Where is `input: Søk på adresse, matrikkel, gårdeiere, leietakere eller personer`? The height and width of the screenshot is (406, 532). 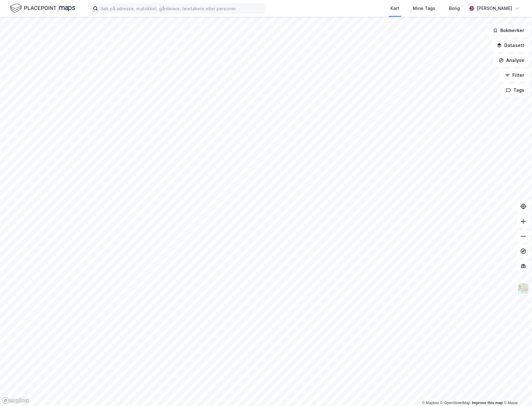 input: Søk på adresse, matrikkel, gårdeiere, leietakere eller personer is located at coordinates (181, 9).